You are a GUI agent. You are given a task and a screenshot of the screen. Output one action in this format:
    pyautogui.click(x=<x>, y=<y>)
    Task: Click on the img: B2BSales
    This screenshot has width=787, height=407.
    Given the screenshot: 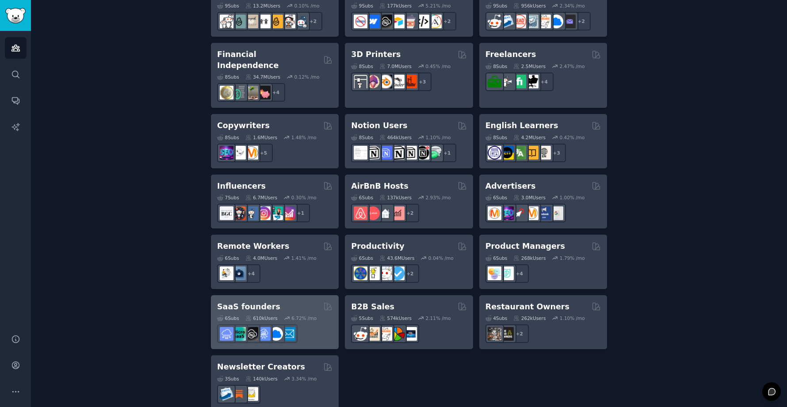 What is the action you would take?
    pyautogui.click(x=398, y=334)
    